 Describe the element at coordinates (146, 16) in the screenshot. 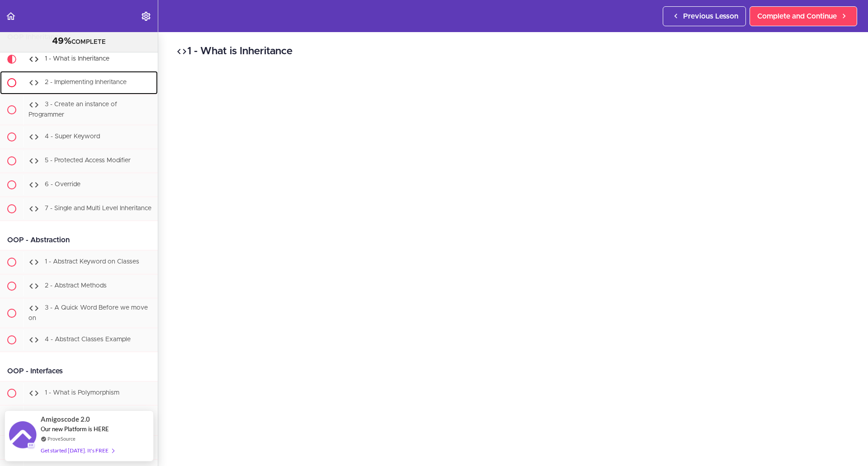

I see `svg: Settings Menu` at that location.